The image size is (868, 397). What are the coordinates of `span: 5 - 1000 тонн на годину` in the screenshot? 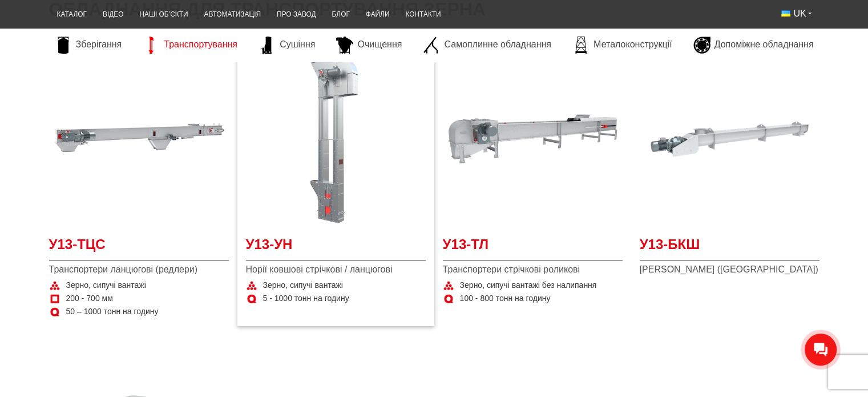 It's located at (306, 299).